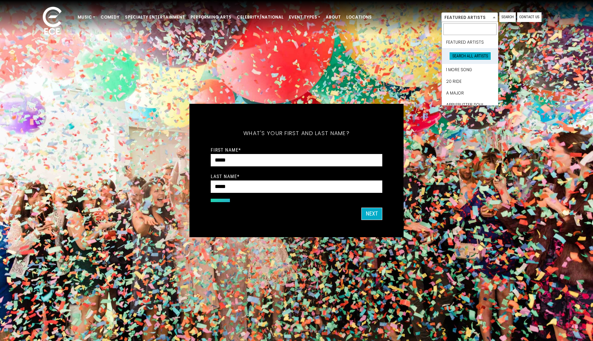 This screenshot has width=593, height=341. I want to click on span: Search All Artists, so click(470, 56).